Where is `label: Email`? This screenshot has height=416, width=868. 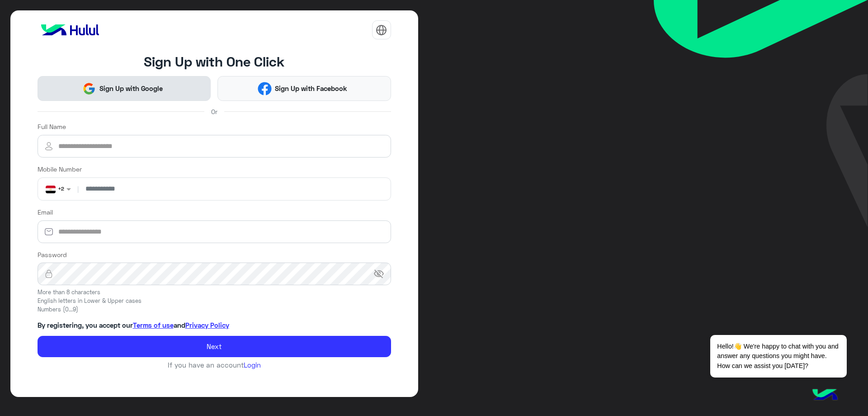 label: Email is located at coordinates (45, 212).